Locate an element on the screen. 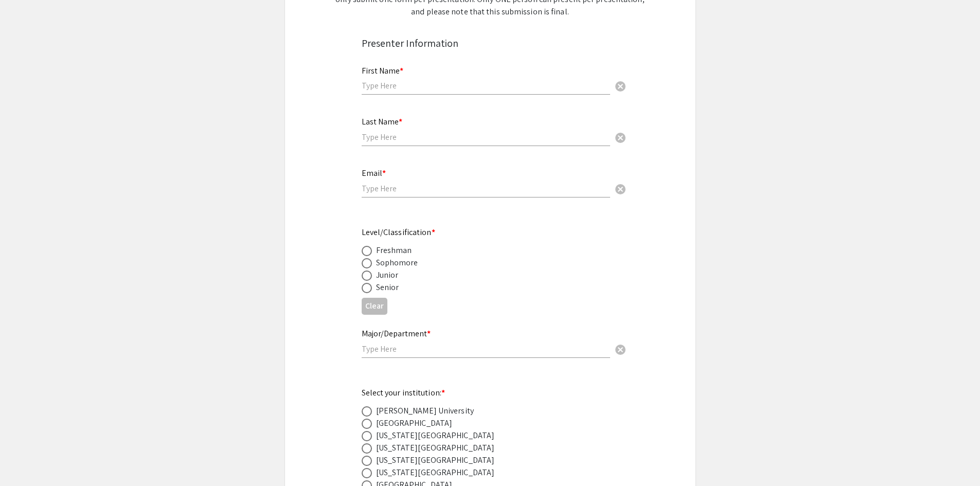 The width and height of the screenshot is (980, 486). div: Junior is located at coordinates (387, 275).